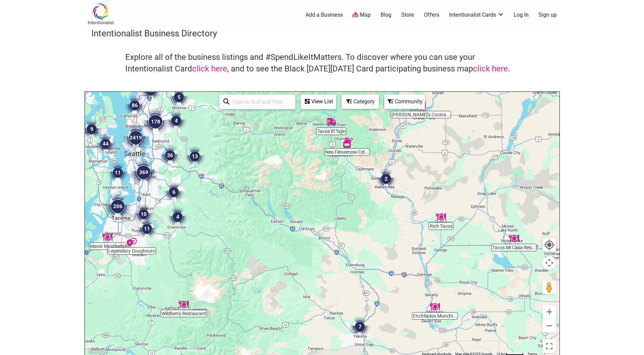  What do you see at coordinates (174, 192) in the screenshot?
I see `div: 6` at bounding box center [174, 192].